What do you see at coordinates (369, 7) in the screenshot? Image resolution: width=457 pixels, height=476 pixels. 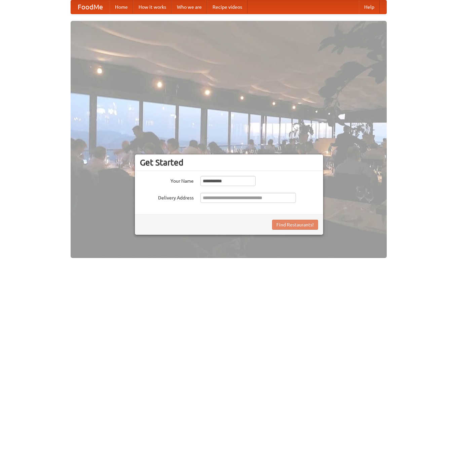 I see `a: Help` at bounding box center [369, 7].